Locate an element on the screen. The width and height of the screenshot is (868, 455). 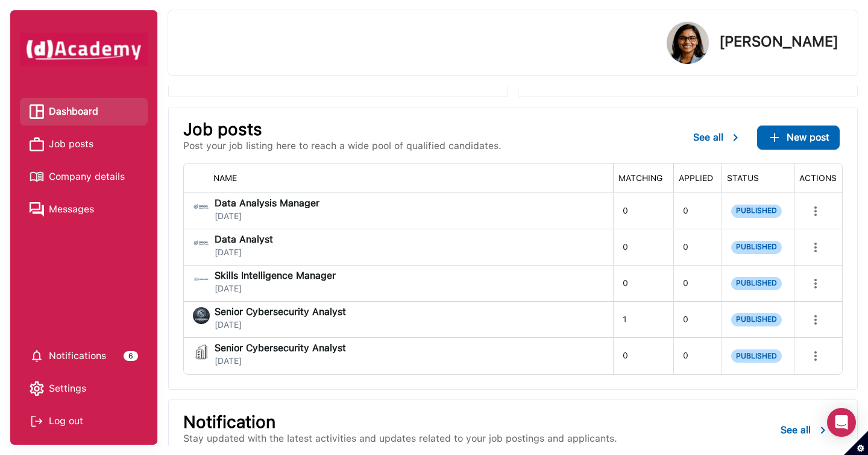
div: Log out is located at coordinates (84, 421).